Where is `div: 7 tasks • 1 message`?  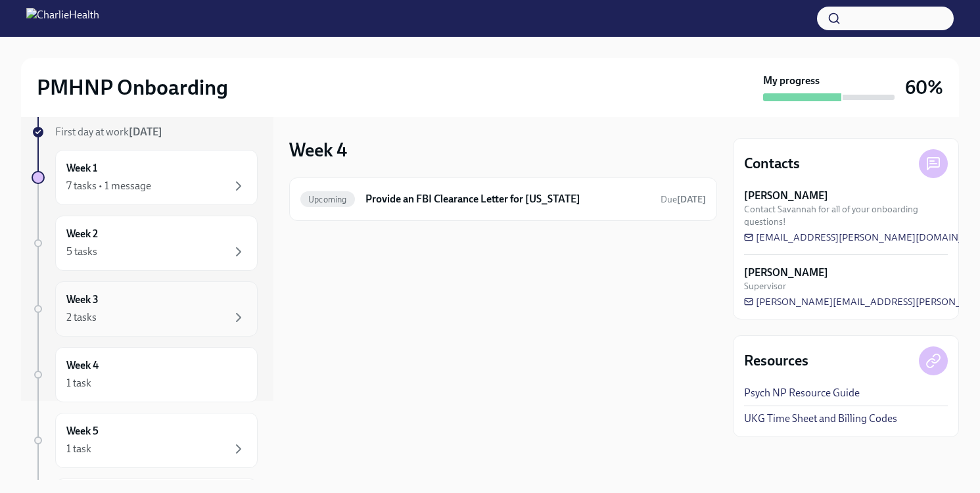 div: 7 tasks • 1 message is located at coordinates (109, 186).